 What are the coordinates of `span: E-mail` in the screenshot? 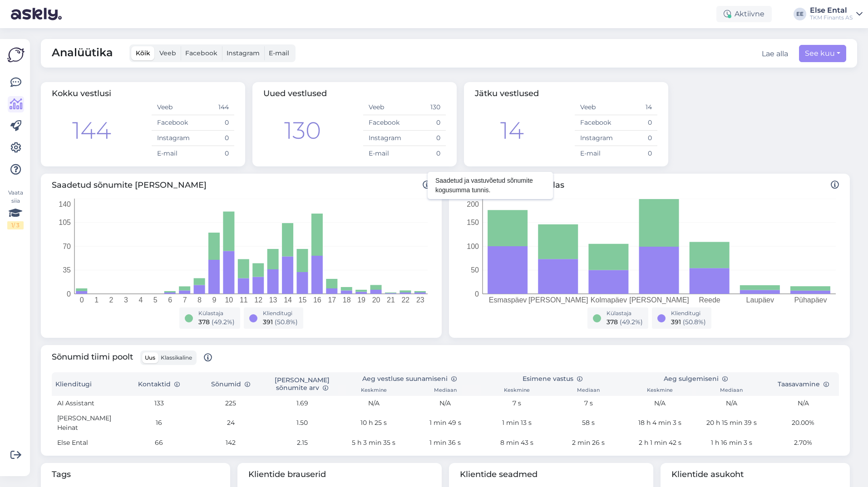 It's located at (279, 53).